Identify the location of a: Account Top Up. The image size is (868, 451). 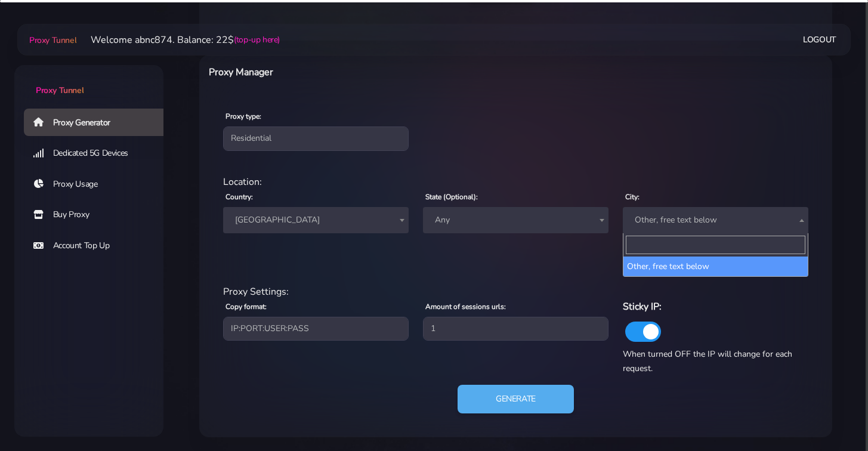
(98, 246).